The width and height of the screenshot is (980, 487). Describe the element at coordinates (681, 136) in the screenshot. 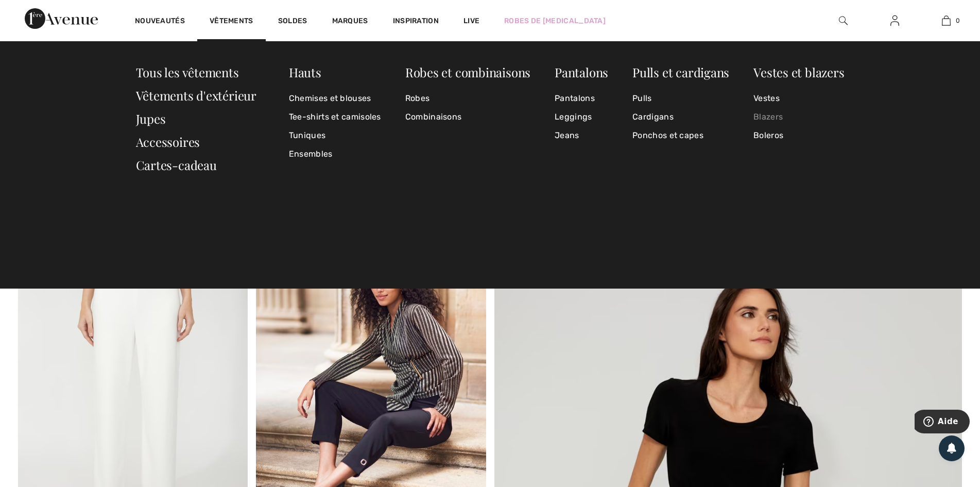

I see `a: Ponchos et capes` at that location.